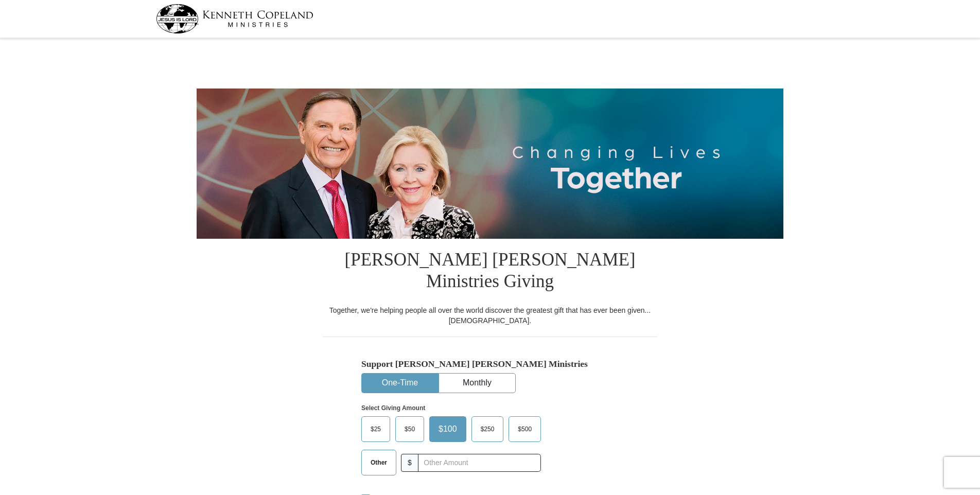  I want to click on span: $50, so click(410, 429).